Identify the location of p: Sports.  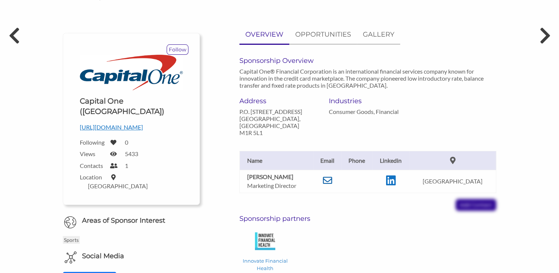
(71, 240).